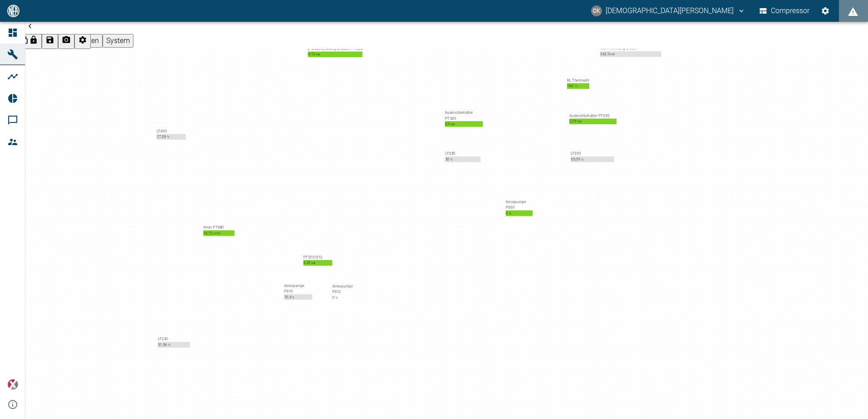 The height and width of the screenshot is (419, 868). I want to click on img: logo, so click(13, 10).